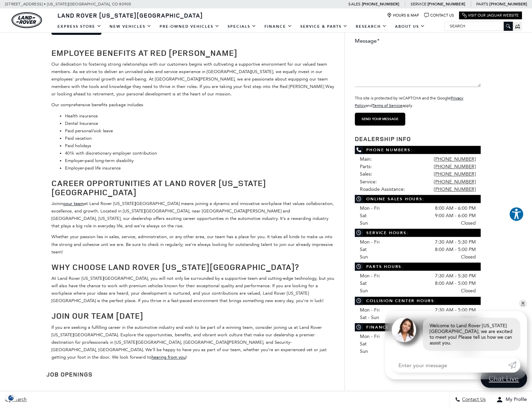 The image size is (532, 408). I want to click on a: land-rover, so click(27, 20).